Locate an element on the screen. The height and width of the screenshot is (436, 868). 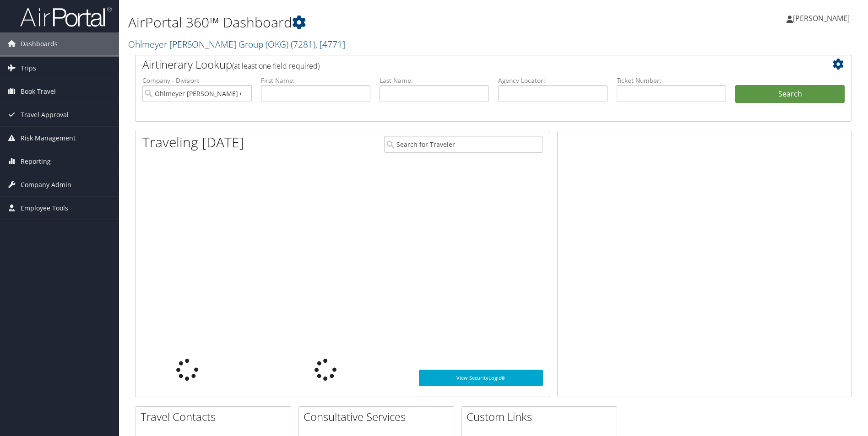
span: , [ 4771 ] is located at coordinates (330, 44).